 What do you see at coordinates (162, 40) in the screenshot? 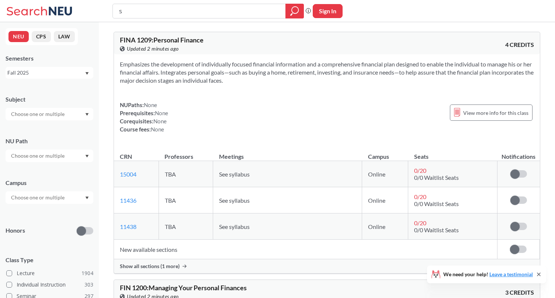
I see `span: FINA 1209 : Personal Finance` at bounding box center [162, 40].